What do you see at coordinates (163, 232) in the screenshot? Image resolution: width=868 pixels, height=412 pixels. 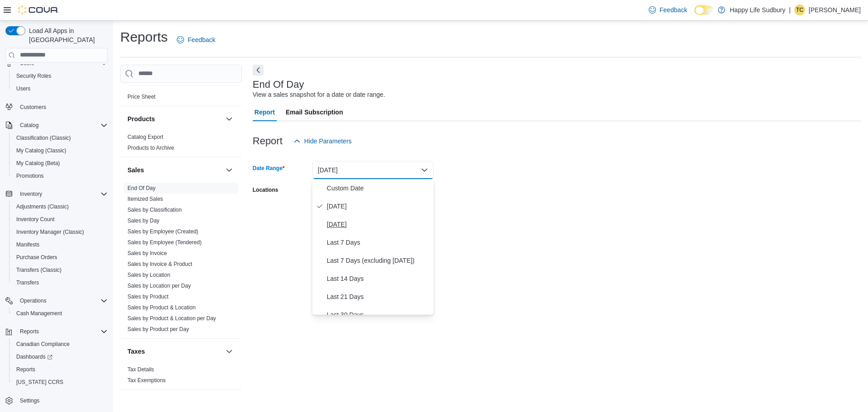 I see `a: Sales by Employee (Created)` at bounding box center [163, 232].